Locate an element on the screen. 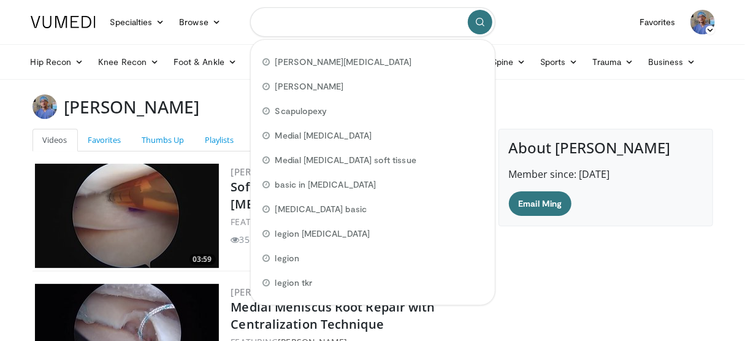  span: legion is located at coordinates (287, 258).